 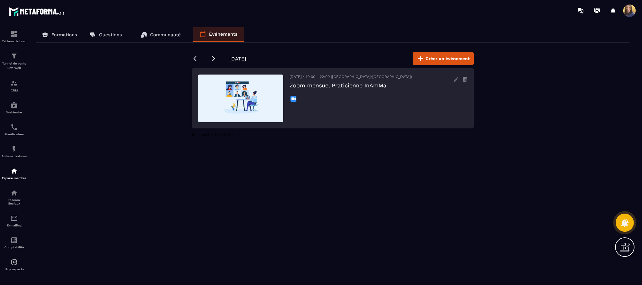 I want to click on h3: Zoom mensuel Praticienne InAmMa, so click(x=351, y=85).